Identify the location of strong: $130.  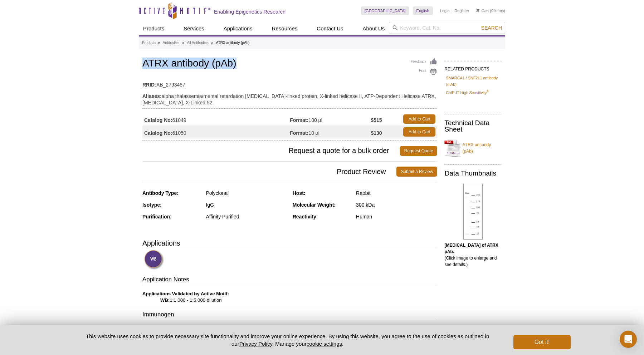
(376, 133).